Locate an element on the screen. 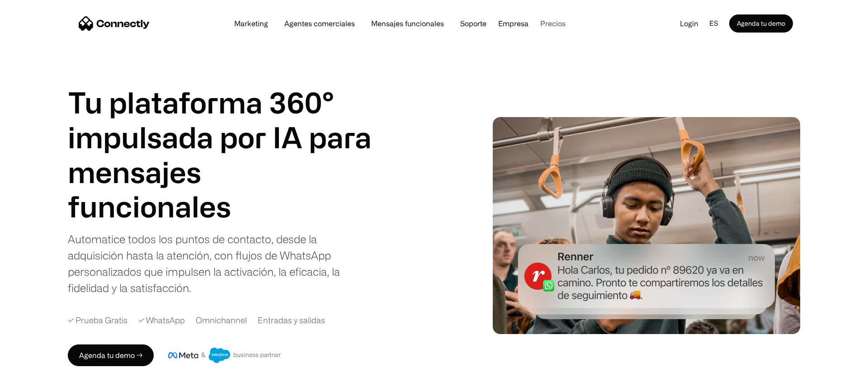 Image resolution: width=868 pixels, height=391 pixels. a: Agenda tu demo is located at coordinates (761, 24).